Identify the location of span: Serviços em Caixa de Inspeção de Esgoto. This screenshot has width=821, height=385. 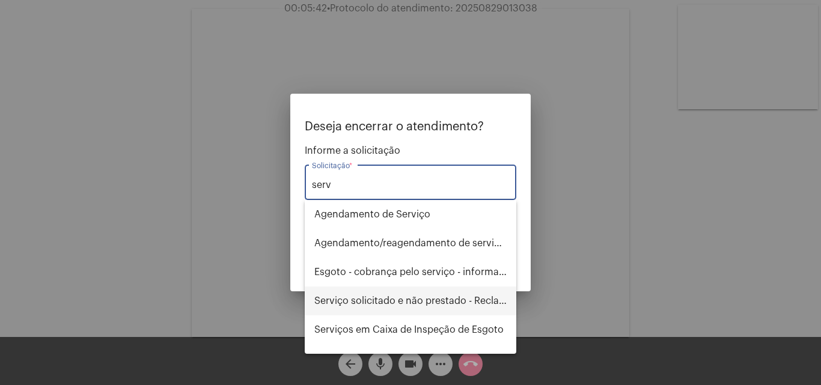
(410, 330).